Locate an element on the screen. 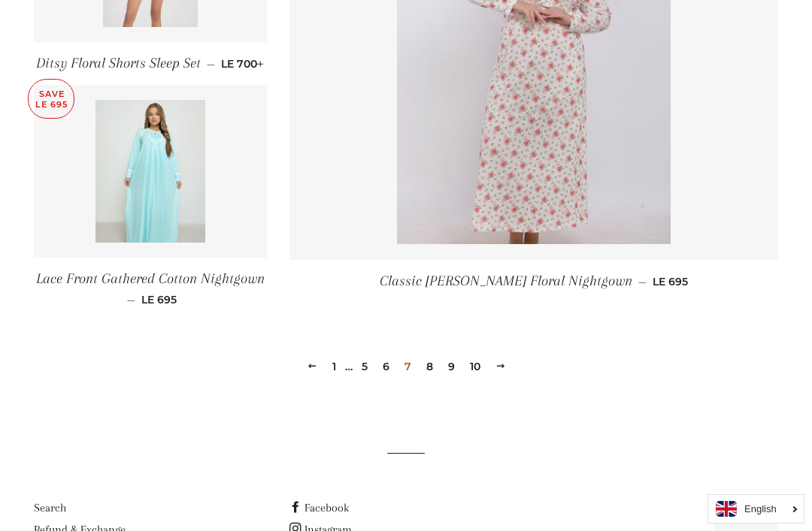 This screenshot has width=812, height=531. a: 5 is located at coordinates (365, 367).